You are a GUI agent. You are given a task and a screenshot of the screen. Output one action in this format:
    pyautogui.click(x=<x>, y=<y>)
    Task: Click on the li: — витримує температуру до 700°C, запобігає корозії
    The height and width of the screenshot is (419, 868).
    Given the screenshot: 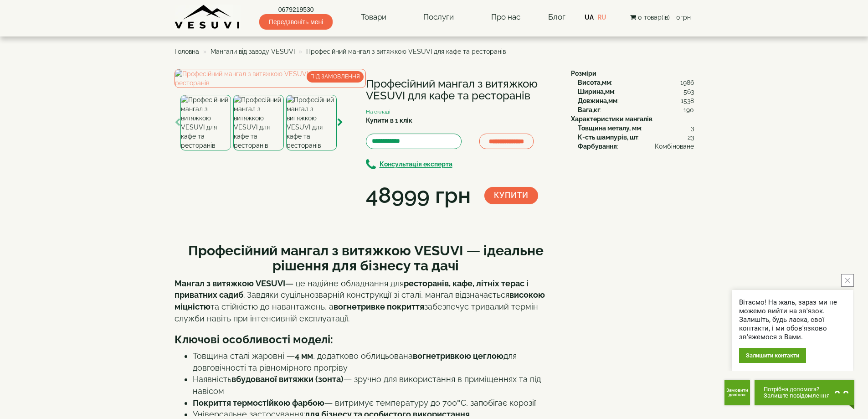 What is the action you would take?
    pyautogui.click(x=375, y=403)
    